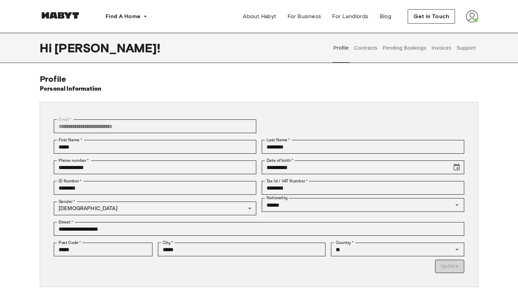  I want to click on button: Invoices, so click(441, 48).